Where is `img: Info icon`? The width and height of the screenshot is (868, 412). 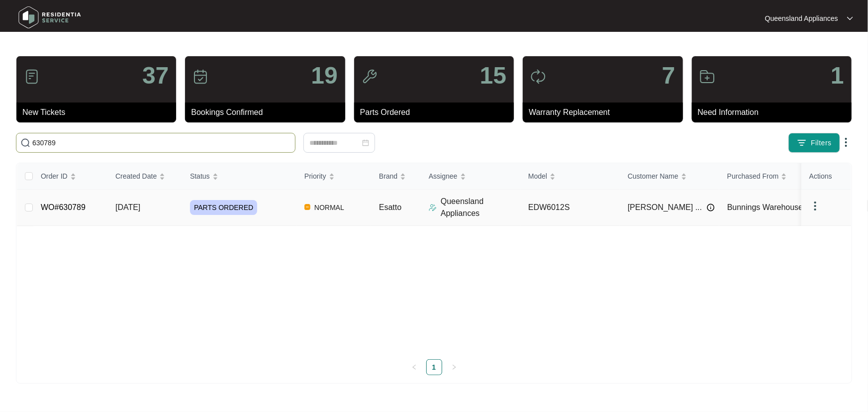
img: Info icon is located at coordinates (711, 208).